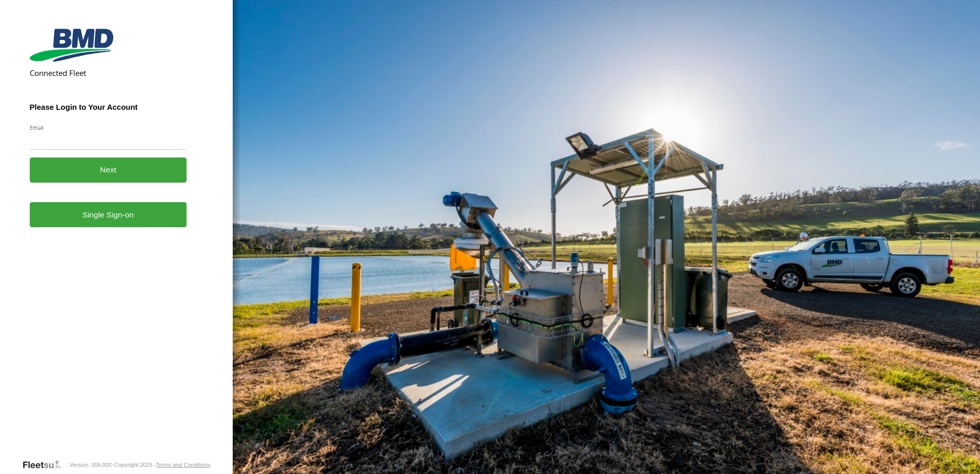  Describe the element at coordinates (108, 214) in the screenshot. I see `a: Single Sign-on` at that location.